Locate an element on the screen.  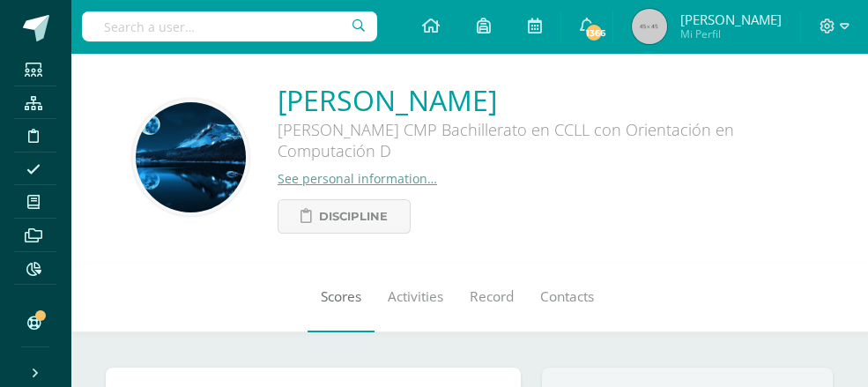
span: Contacts is located at coordinates (567, 297).